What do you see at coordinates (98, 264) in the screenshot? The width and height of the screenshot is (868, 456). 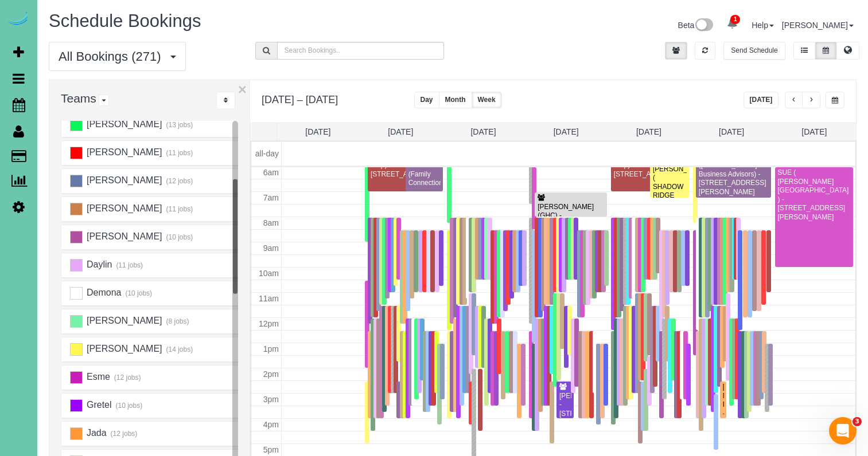 I see `span: Daylin` at bounding box center [98, 264].